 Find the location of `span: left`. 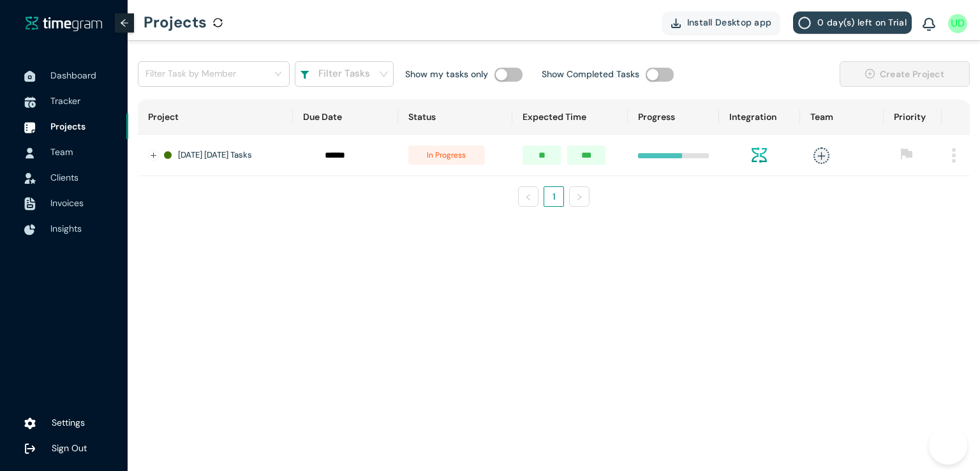

span: left is located at coordinates (528, 197).